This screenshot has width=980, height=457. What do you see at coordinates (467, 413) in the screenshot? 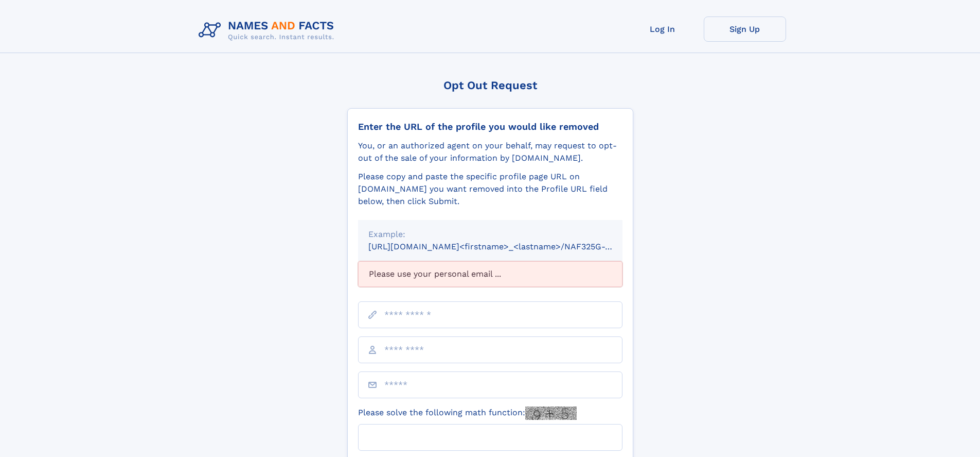
I see `label: Please solve the following math function:` at bounding box center [467, 413].